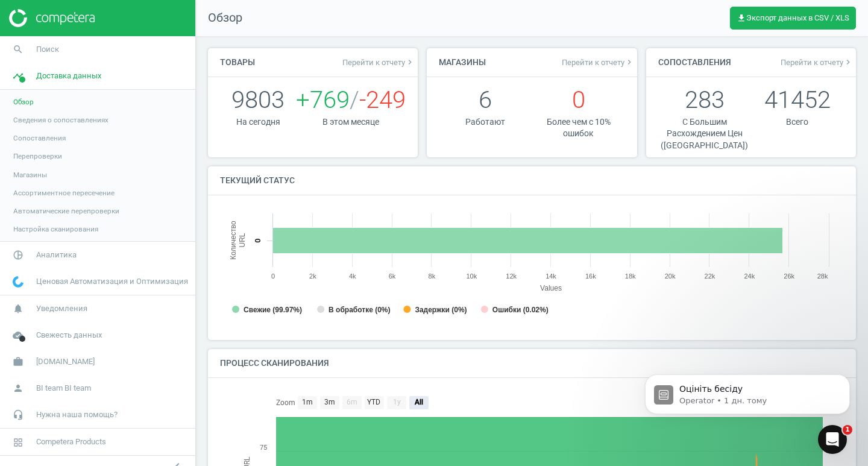 This screenshot has width=868, height=466. Describe the element at coordinates (56, 229) in the screenshot. I see `span: Настройка сканирования` at that location.